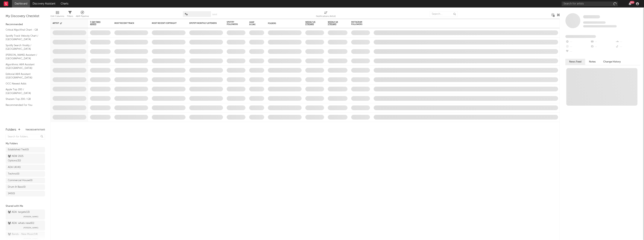 The image size is (644, 240). Describe the element at coordinates (254, 23) in the screenshot. I see `div: Jump Score` at that location.